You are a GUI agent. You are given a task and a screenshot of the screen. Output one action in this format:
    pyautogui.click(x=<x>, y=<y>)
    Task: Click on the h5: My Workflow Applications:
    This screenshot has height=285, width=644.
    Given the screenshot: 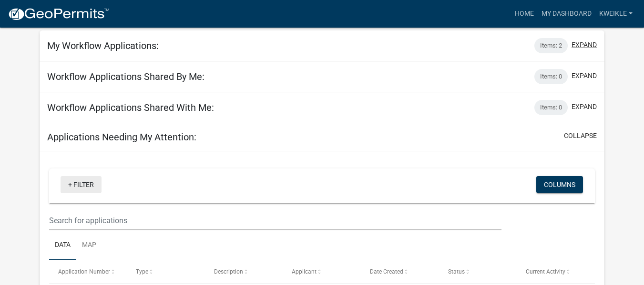 What is the action you would take?
    pyautogui.click(x=103, y=46)
    